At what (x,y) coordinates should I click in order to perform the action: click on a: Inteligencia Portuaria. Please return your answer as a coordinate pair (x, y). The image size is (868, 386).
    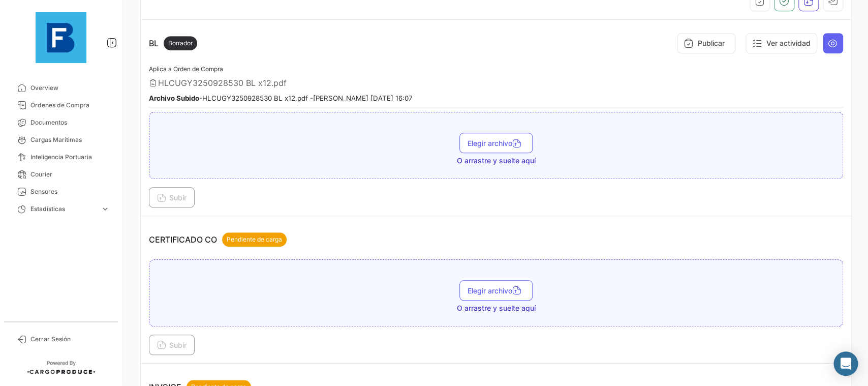
    Looking at the image, I should click on (61, 157).